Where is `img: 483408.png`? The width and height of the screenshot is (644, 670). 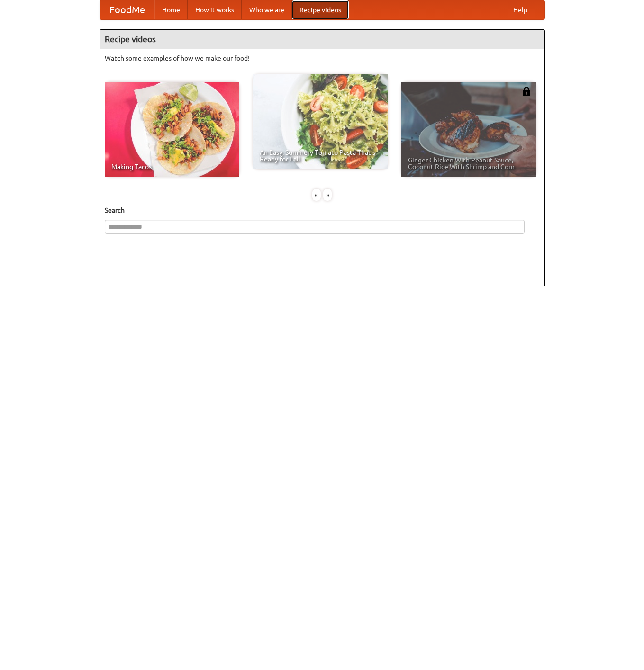 img: 483408.png is located at coordinates (527, 92).